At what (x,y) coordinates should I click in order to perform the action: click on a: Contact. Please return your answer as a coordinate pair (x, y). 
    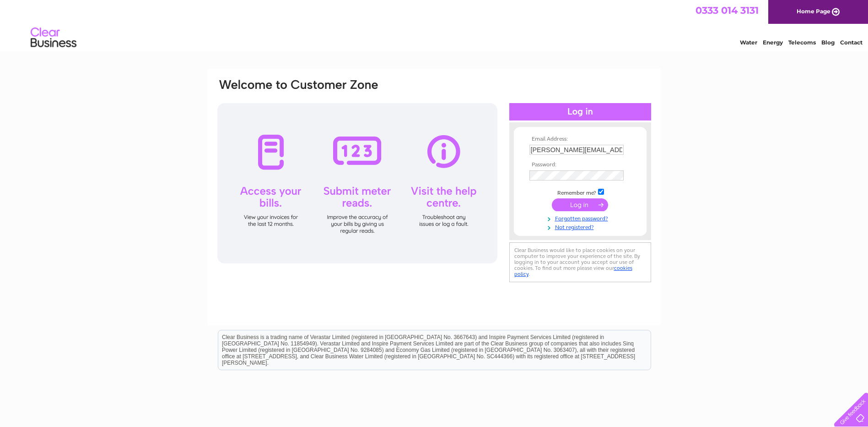
    Looking at the image, I should click on (851, 42).